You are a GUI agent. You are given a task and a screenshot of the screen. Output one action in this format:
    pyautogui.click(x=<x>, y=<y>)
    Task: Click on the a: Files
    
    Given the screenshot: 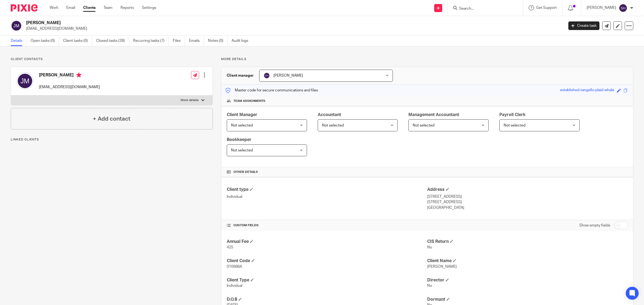 What is the action you would take?
    pyautogui.click(x=179, y=41)
    